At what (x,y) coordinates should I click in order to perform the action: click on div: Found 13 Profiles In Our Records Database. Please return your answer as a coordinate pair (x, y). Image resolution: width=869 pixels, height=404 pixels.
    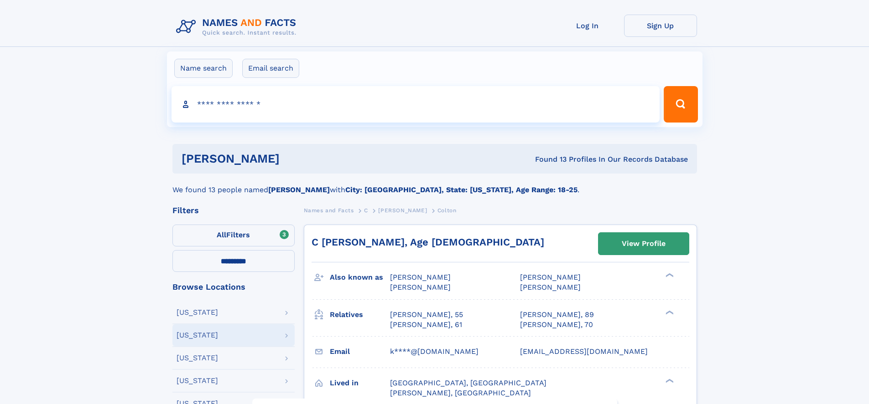
    Looking at the image, I should click on (547, 160).